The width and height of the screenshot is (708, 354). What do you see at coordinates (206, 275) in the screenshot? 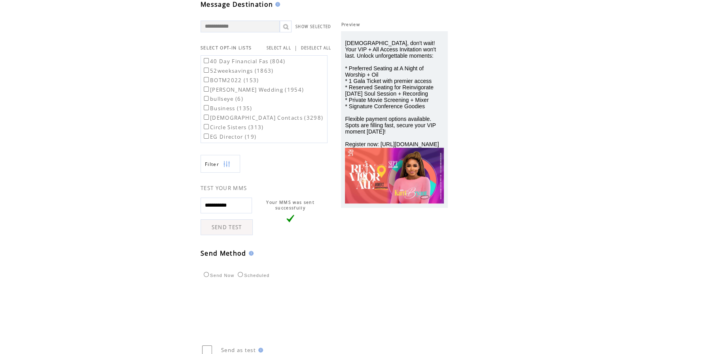
I see `input: Send Now` at bounding box center [206, 275].